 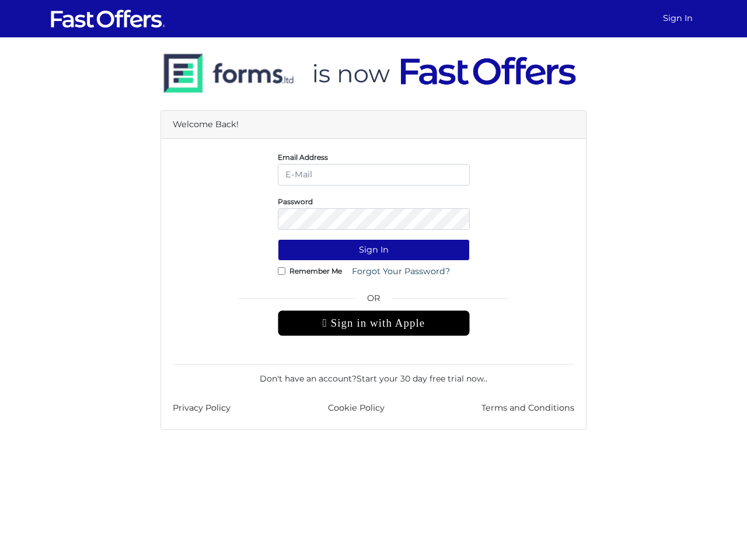 I want to click on a: Forgot Your Password?, so click(x=401, y=271).